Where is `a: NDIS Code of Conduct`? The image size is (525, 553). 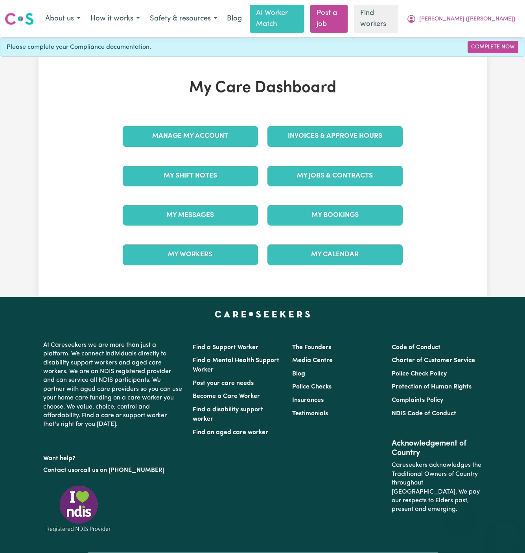 a: NDIS Code of Conduct is located at coordinates (424, 413).